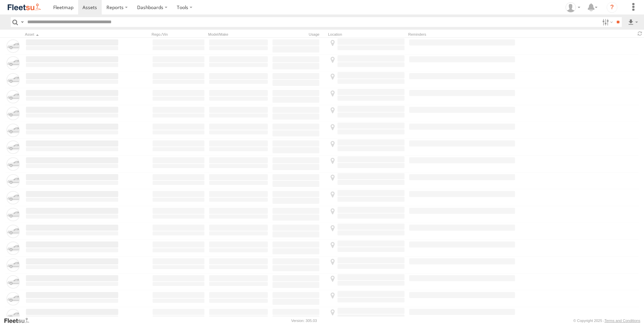 This screenshot has width=644, height=324. I want to click on div: Version: 305.03, so click(304, 320).